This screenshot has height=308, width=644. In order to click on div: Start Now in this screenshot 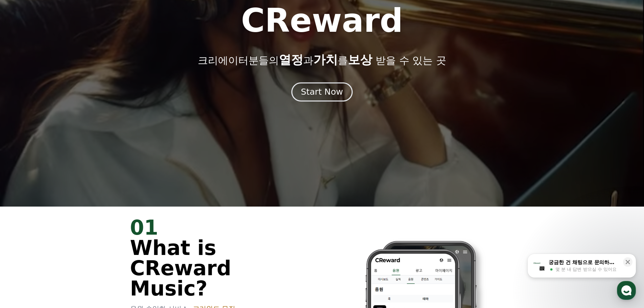, I will do `click(322, 92)`.